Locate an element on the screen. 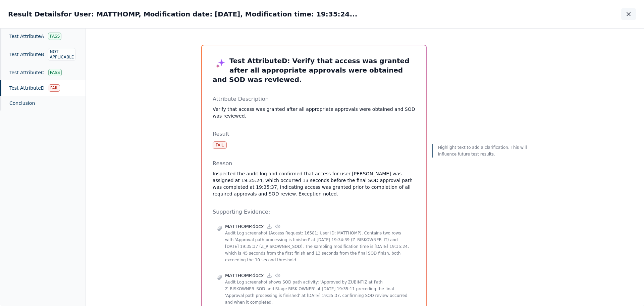  p: Supporting Evidence: is located at coordinates (314, 211).